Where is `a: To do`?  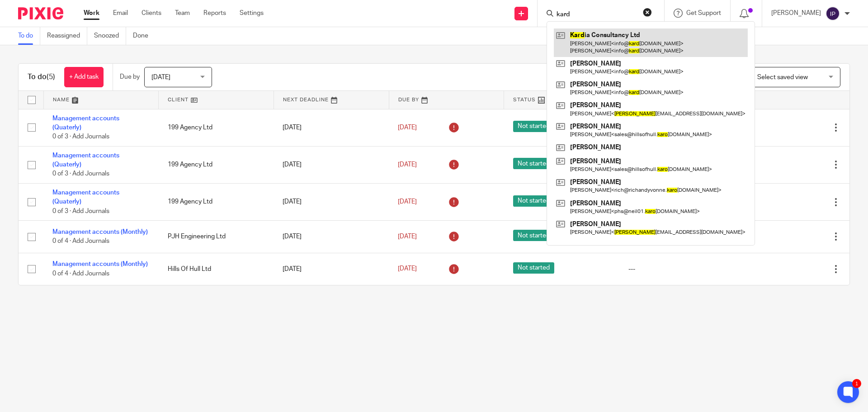 a: To do is located at coordinates (29, 35).